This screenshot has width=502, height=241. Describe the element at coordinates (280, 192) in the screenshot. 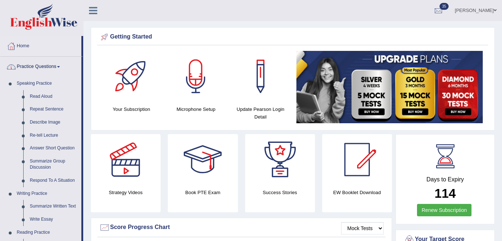

I see `h4: Success Stories` at that location.